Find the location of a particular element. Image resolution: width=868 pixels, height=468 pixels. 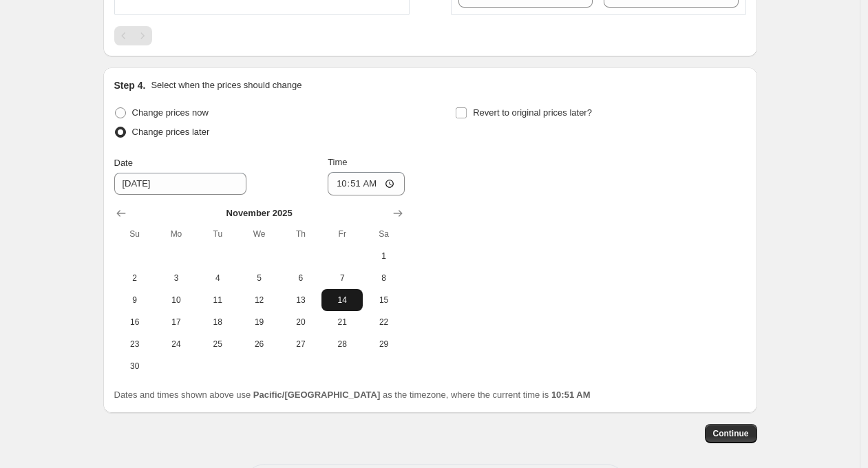

button: Monday November 17 2025 is located at coordinates (176, 322).